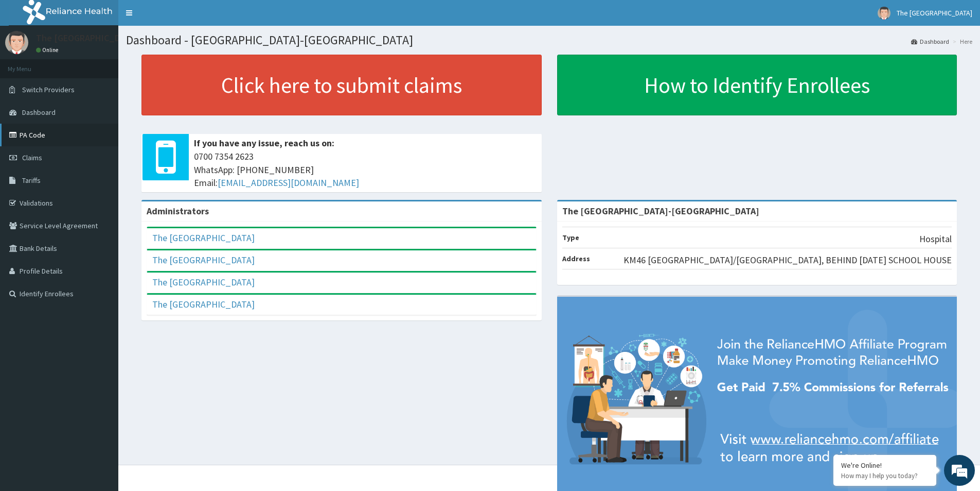 The height and width of the screenshot is (491, 980). What do you see at coordinates (181, 18) in the screenshot?
I see `div: Minimize live chat window` at bounding box center [181, 18].